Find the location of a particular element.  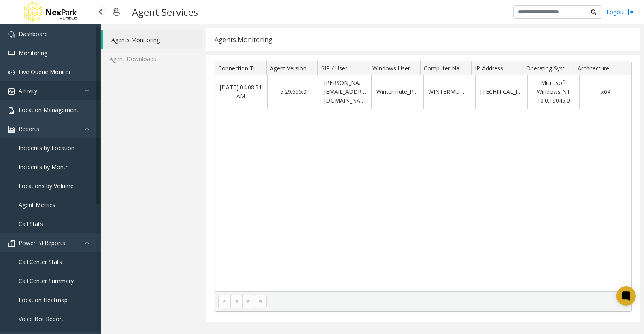

span: Computer Name is located at coordinates (446, 68).